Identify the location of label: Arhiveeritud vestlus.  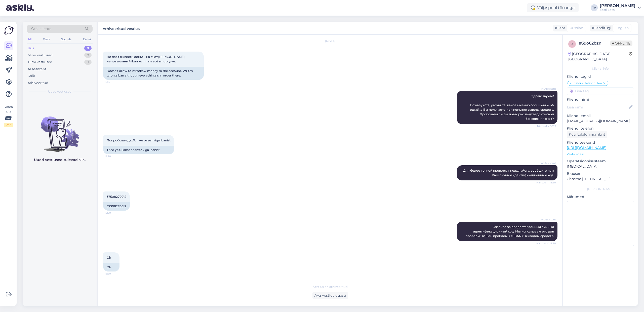
(121, 28).